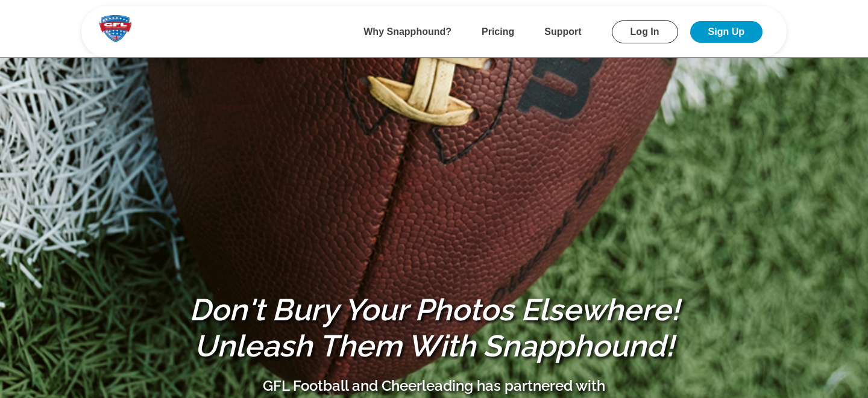 The image size is (868, 398). I want to click on a: Support, so click(562, 31).